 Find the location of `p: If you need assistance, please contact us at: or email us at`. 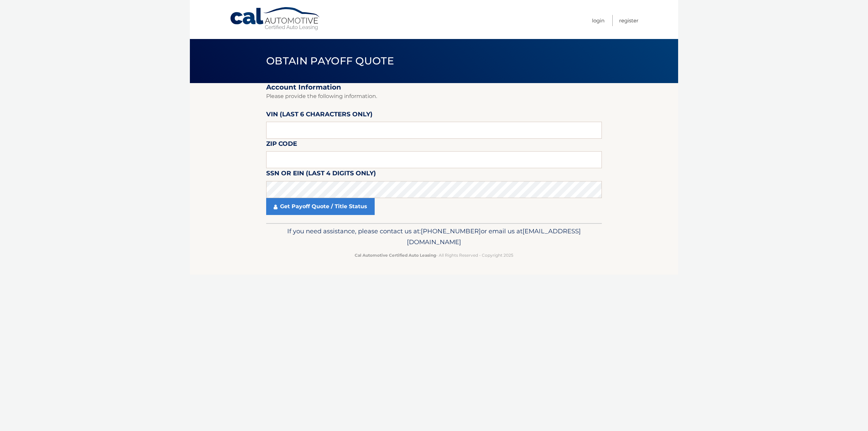

p: If you need assistance, please contact us at: or email us at is located at coordinates (434, 236).